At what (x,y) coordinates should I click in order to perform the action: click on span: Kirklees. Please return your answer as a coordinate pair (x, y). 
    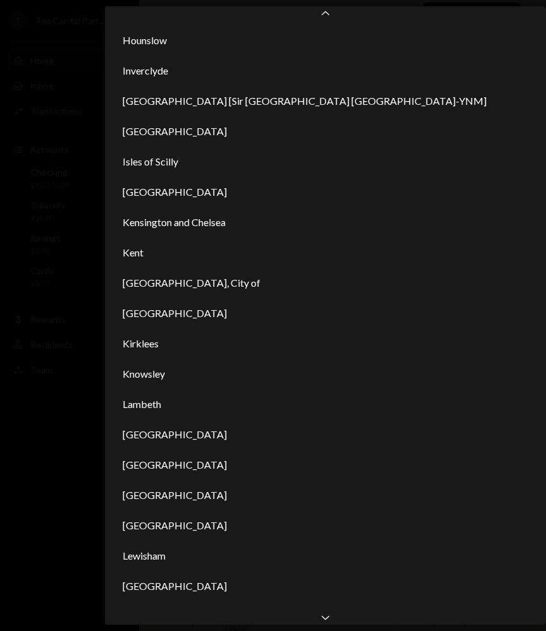
    Looking at the image, I should click on (140, 344).